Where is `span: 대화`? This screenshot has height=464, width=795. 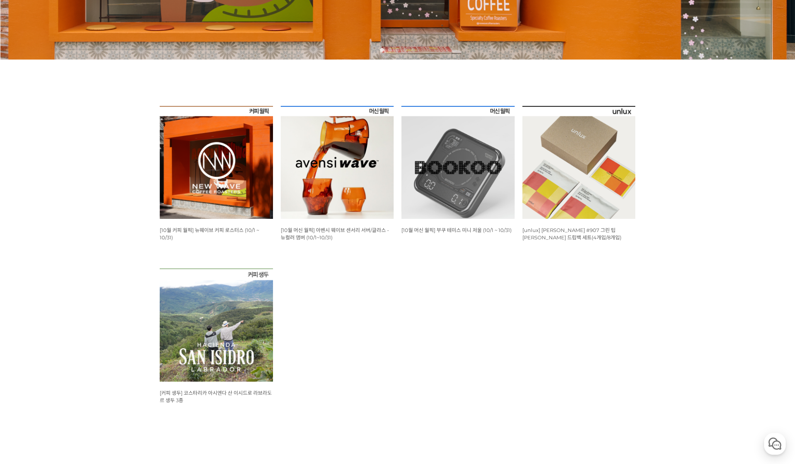 span: 대화 is located at coordinates (75, 260).